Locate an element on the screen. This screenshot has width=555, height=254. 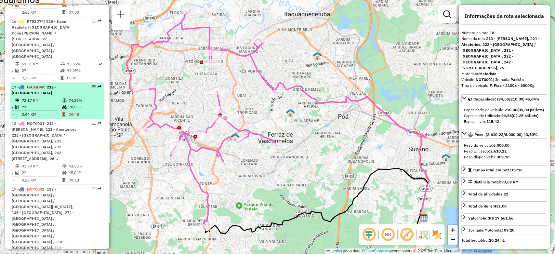
span: Peso: (2.610,22/6.000,00) 43,50% is located at coordinates (506, 134).